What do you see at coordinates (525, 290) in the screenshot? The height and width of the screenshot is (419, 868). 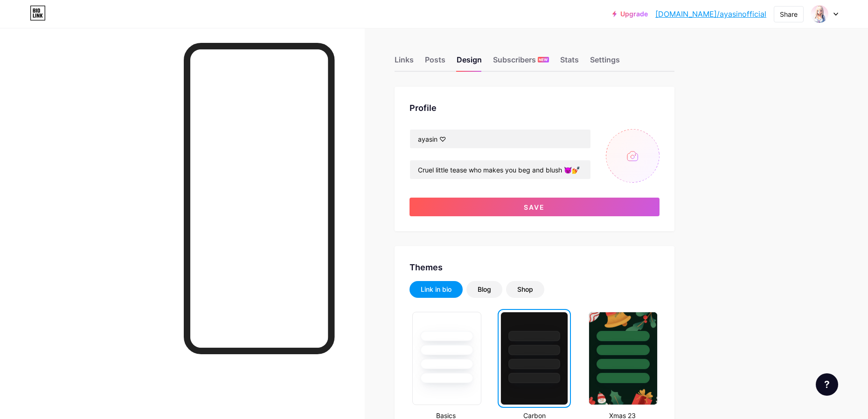 I see `div: Shop` at bounding box center [525, 290].